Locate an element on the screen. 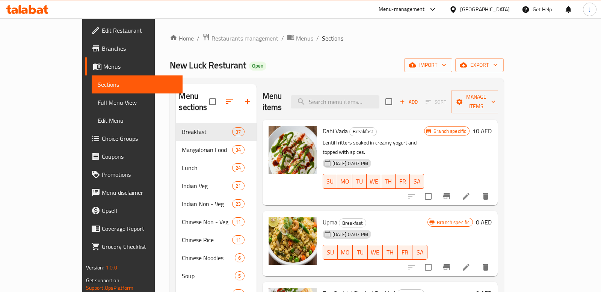 The height and width of the screenshot is (292, 601). span: export is located at coordinates (480, 65).